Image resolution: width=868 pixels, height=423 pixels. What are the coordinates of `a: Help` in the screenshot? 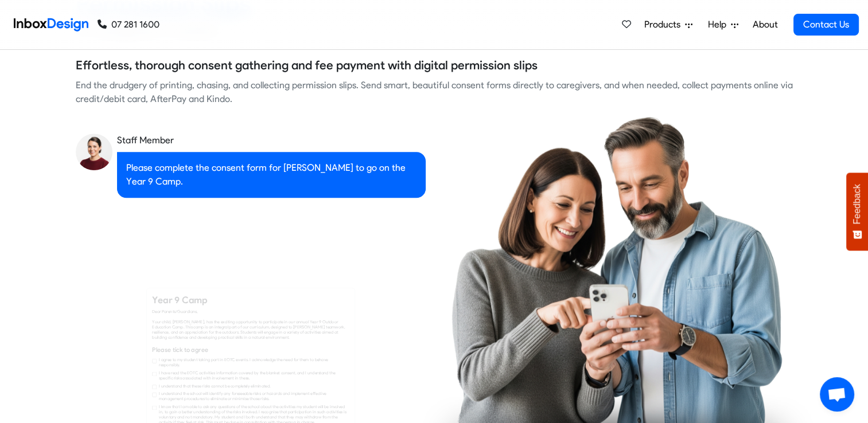 It's located at (723, 25).